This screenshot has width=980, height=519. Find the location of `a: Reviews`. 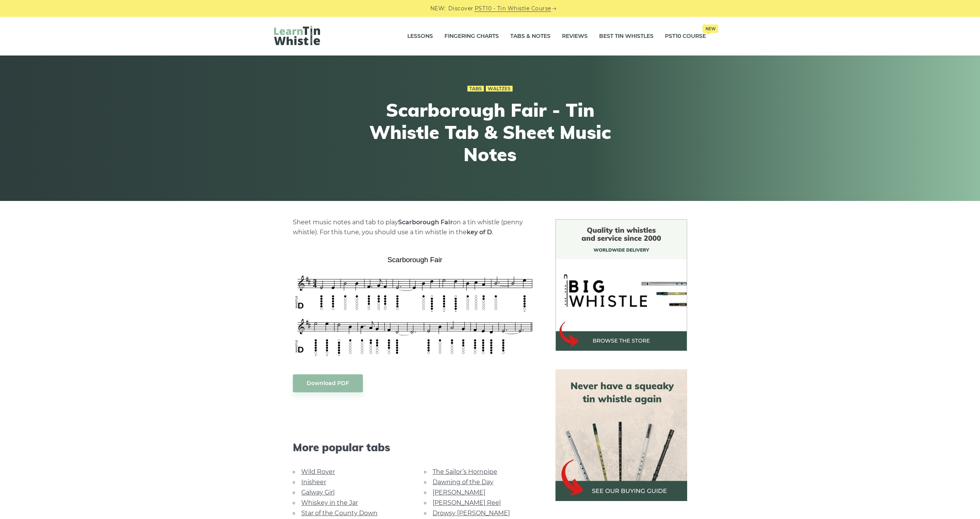

a: Reviews is located at coordinates (575, 36).